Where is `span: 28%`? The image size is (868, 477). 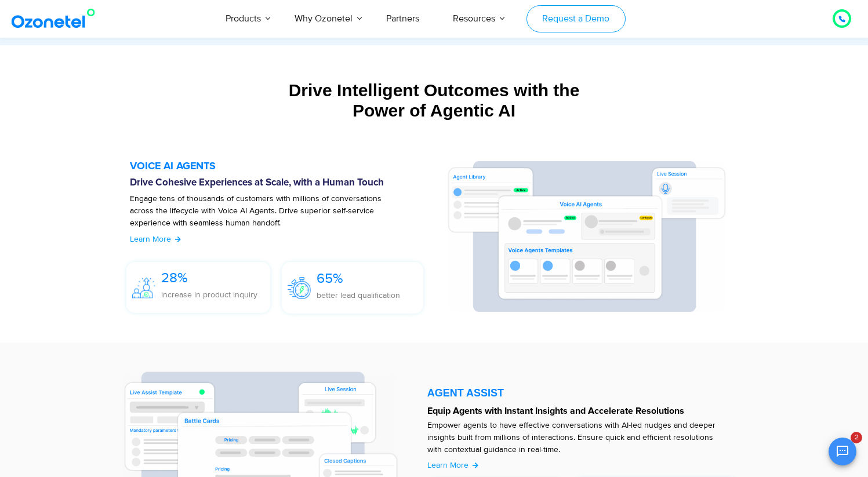 span: 28% is located at coordinates (174, 278).